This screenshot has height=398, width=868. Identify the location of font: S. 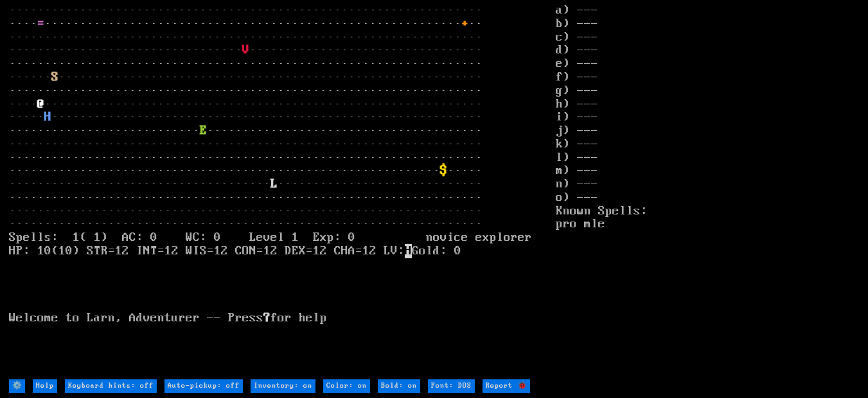
(55, 77).